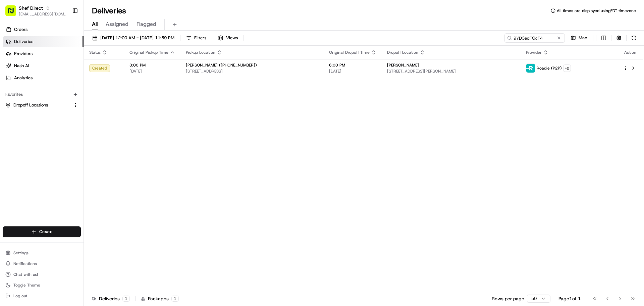 Image resolution: width=644 pixels, height=306 pixels. Describe the element at coordinates (74, 151) in the screenshot. I see `span: Pylon` at that location.